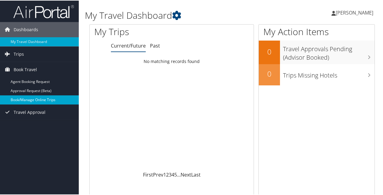 This screenshot has height=195, width=383. I want to click on a: Prev, so click(158, 174).